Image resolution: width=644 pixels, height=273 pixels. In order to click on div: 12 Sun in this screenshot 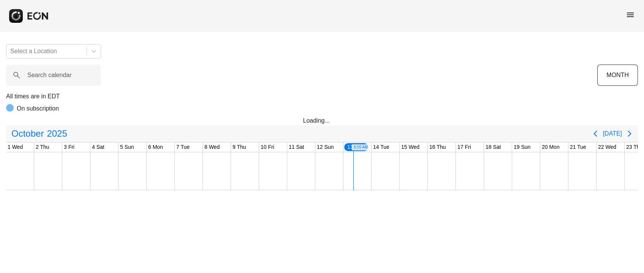, I will do `click(326, 147)`.